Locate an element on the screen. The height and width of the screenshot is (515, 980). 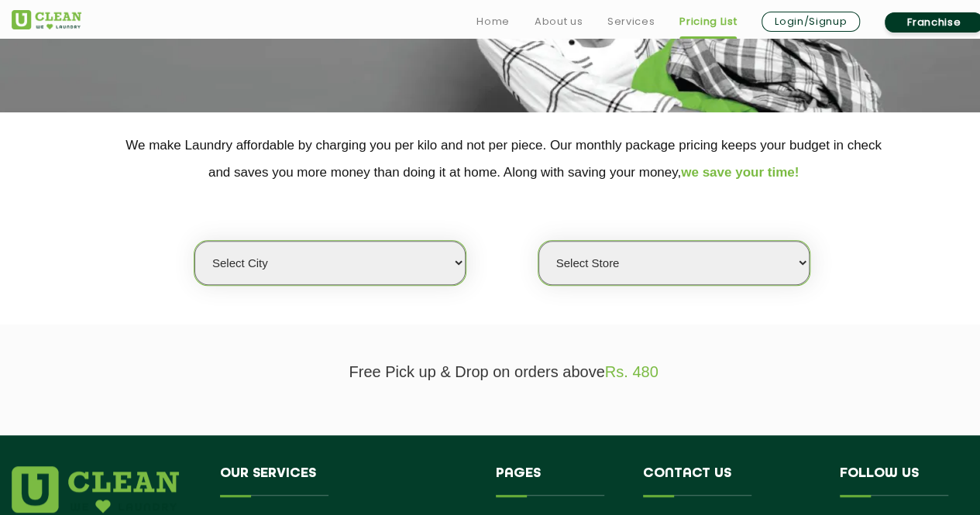
a: Login/Signup is located at coordinates (810, 22).